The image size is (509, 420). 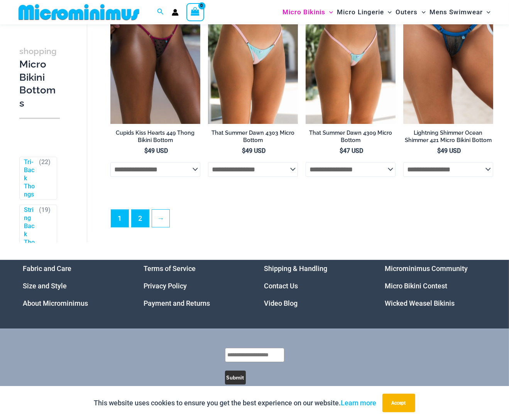 What do you see at coordinates (460, 12) in the screenshot?
I see `a: Mens SwimwearMenu ToggleMenu Toggle` at bounding box center [460, 12].